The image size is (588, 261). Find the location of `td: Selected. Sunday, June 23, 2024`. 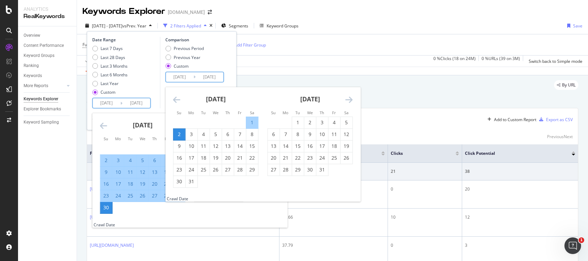

td: Selected. Sunday, June 23, 2024 is located at coordinates (106, 195).